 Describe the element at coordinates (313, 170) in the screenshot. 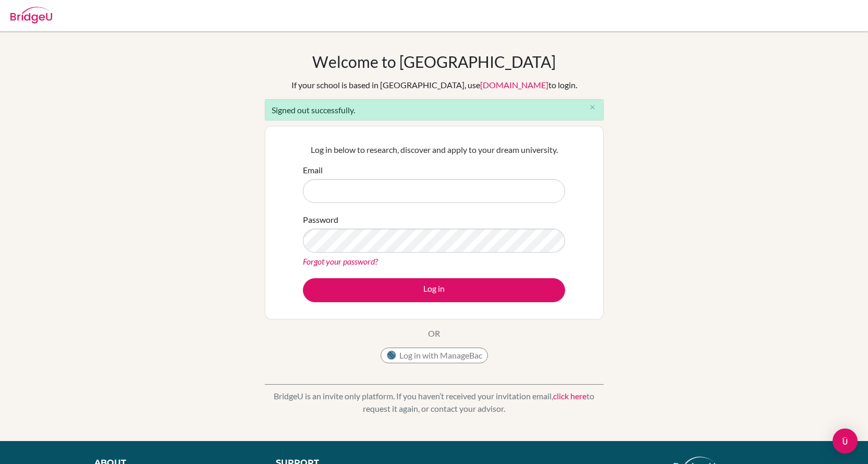

I see `label: Email` at that location.